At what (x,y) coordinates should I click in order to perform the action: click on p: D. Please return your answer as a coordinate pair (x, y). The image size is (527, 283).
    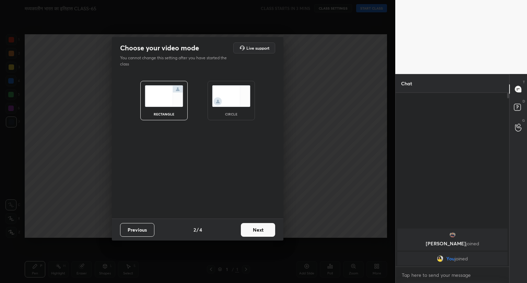
    Looking at the image, I should click on (524, 101).